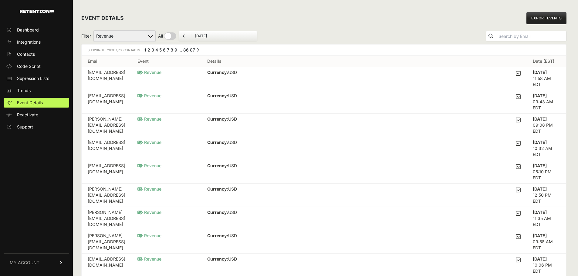 The width and height of the screenshot is (578, 276). I want to click on td: 05:10 PM EDT, so click(547, 172).